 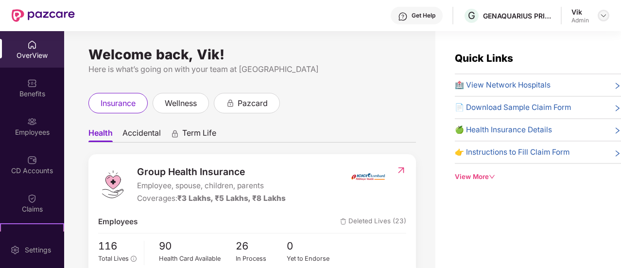 What do you see at coordinates (261, 246) in the screenshot?
I see `span: 26` at bounding box center [261, 246].